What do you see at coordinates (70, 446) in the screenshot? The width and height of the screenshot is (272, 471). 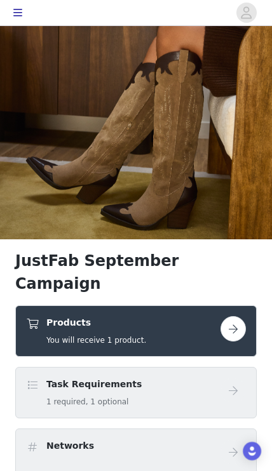 I see `h4: Networks` at bounding box center [70, 446].